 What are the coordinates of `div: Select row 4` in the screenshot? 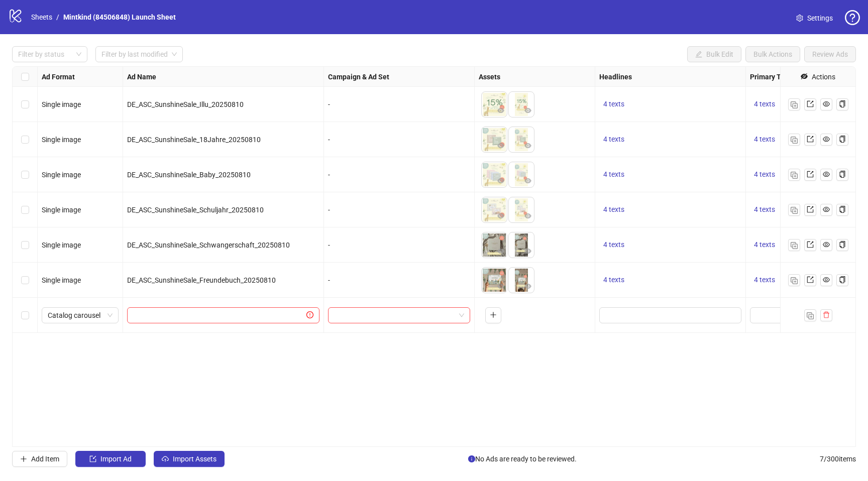 It's located at (25, 210).